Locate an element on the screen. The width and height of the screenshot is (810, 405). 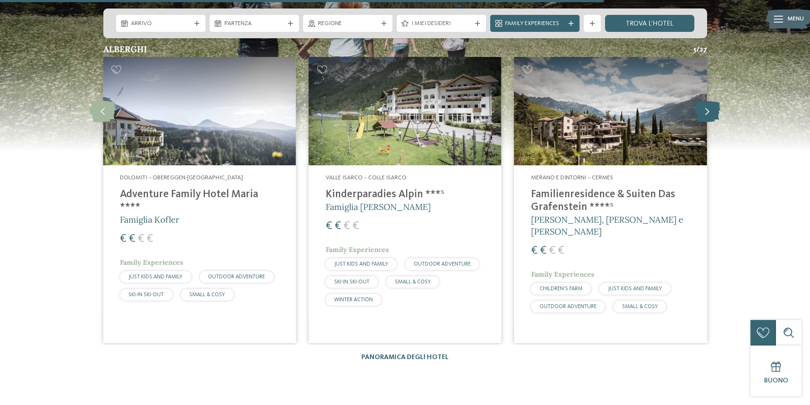
a: Cercate un hotel con piscina coperta per bambini in Alto Adige? Valle Isarco – Colle Isarco Kinde... is located at coordinates (405, 200).